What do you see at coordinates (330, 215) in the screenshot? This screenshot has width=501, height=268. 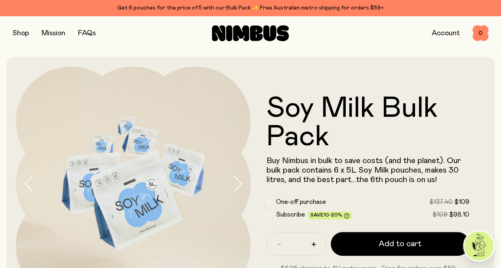 I see `span: Save` at bounding box center [330, 215].